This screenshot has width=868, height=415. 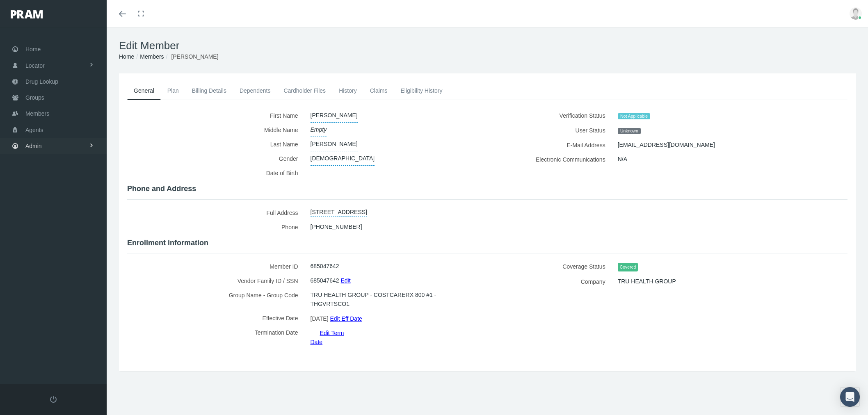 What do you see at coordinates (647, 281) in the screenshot?
I see `span: TRU HEALTH GROUP` at bounding box center [647, 281].